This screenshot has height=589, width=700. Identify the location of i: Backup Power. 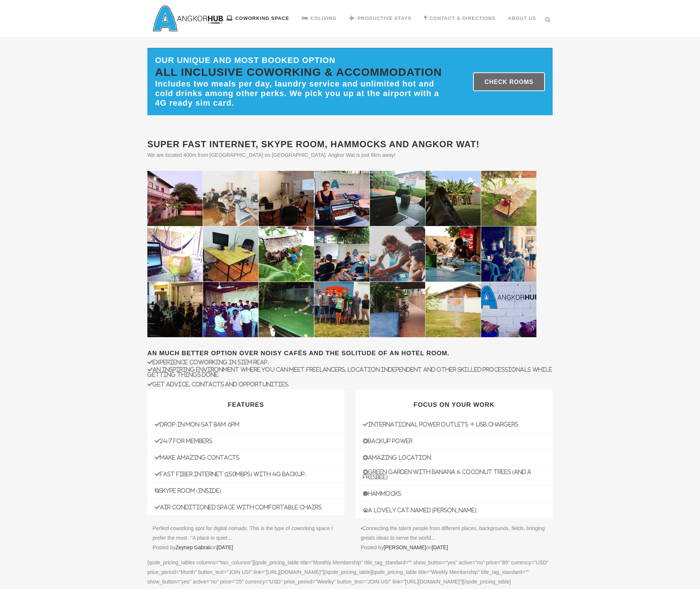
(388, 441).